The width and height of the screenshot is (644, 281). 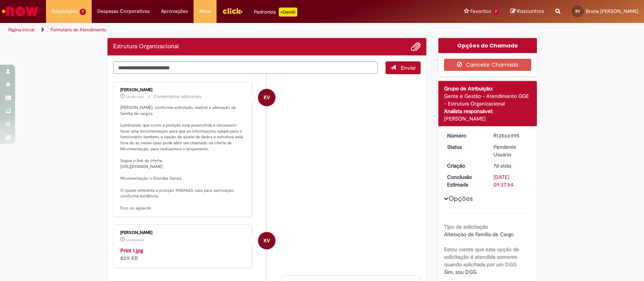 What do you see at coordinates (177, 97) in the screenshot?
I see `small: Comentários adicionais` at bounding box center [177, 97].